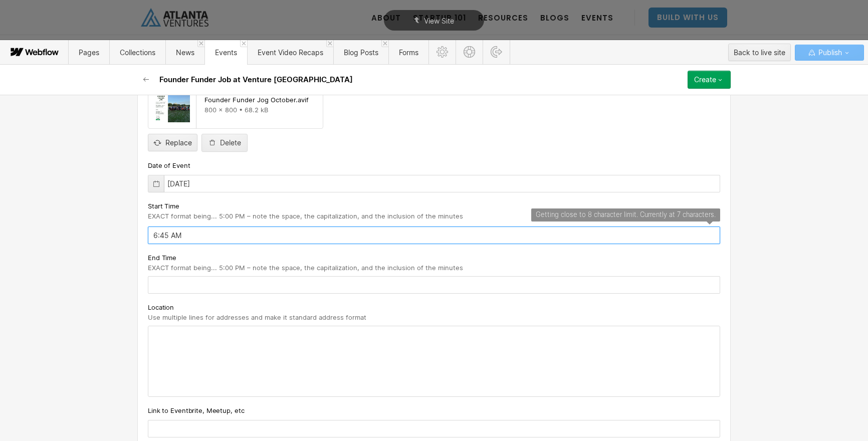 This screenshot has width=868, height=441. Describe the element at coordinates (161, 308) in the screenshot. I see `span: Location` at that location.